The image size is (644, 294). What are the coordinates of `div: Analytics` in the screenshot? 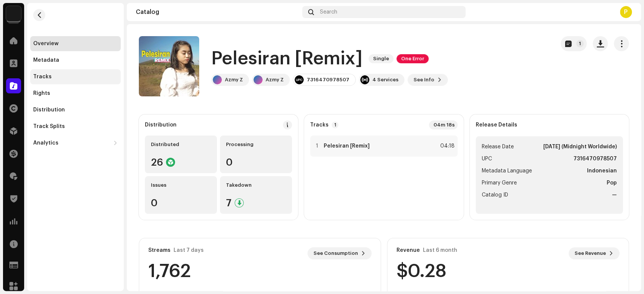 It's located at (46, 143).